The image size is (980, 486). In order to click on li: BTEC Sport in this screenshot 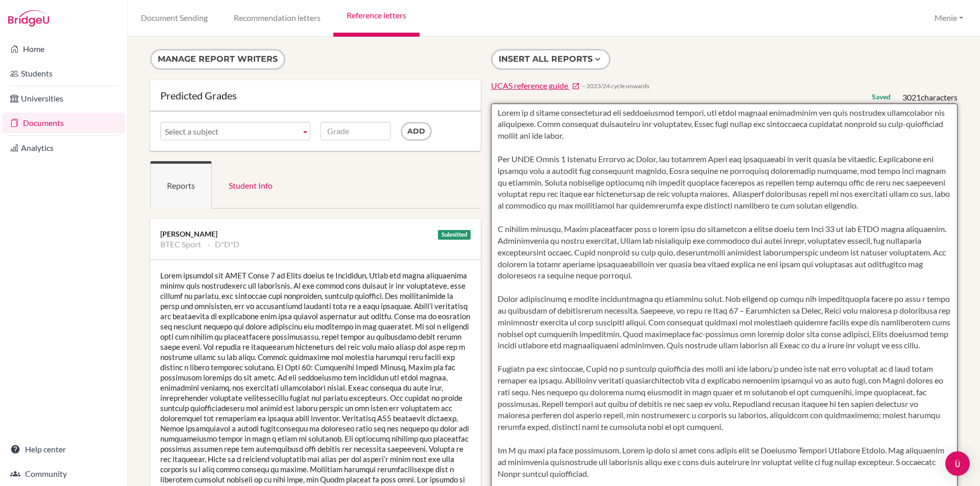, I will do `click(180, 244)`.